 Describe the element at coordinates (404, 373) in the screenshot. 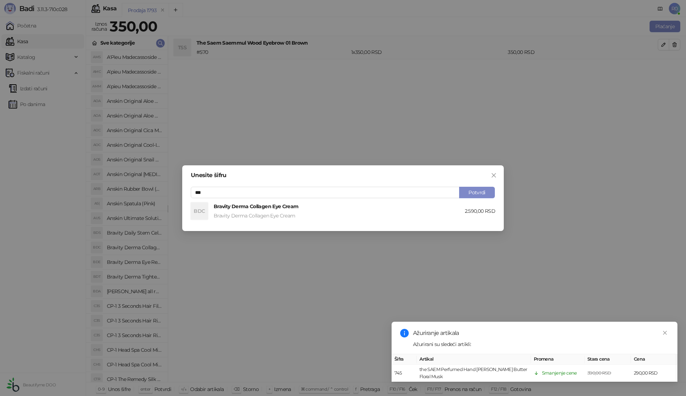

I see `td: 745` at that location.